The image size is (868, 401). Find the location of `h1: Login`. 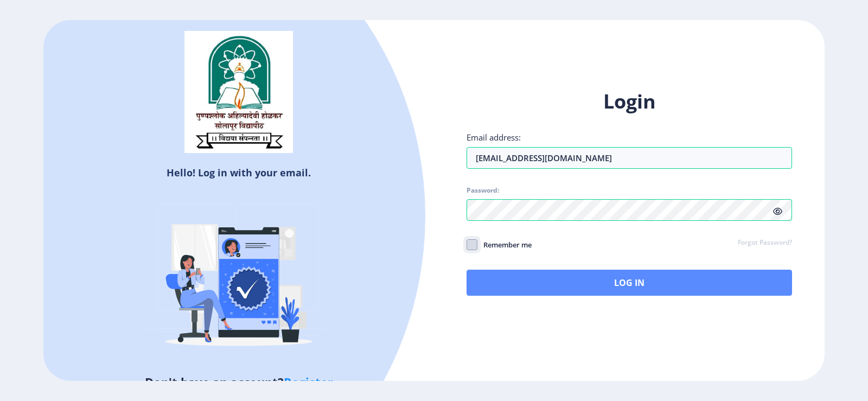

h1: Login is located at coordinates (630, 102).